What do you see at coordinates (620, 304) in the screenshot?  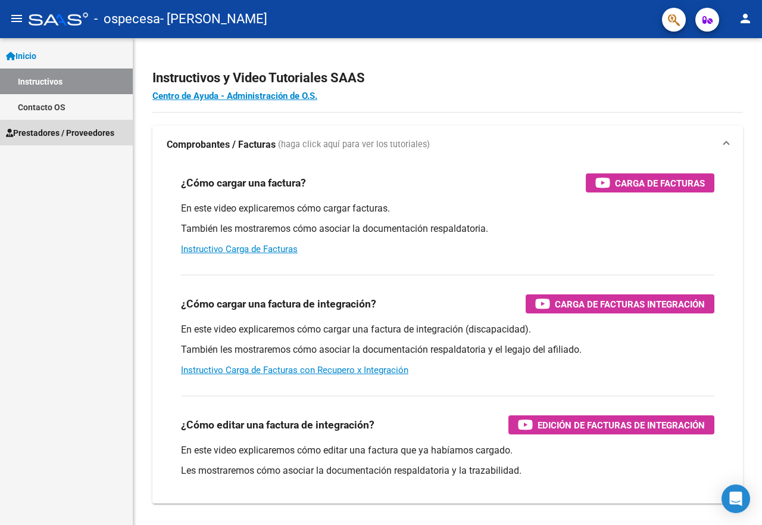 I see `button: Carga de Facturas Integración` at bounding box center [620, 304].